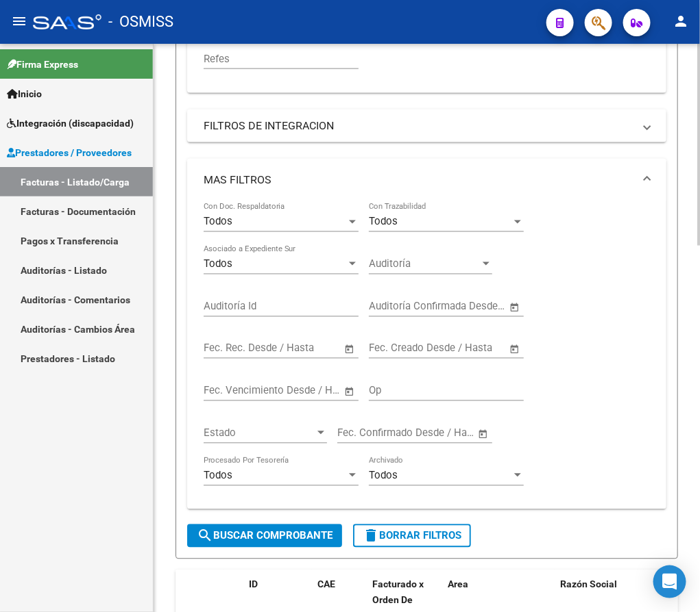 This screenshot has width=700, height=612. Describe the element at coordinates (70, 123) in the screenshot. I see `span: Integración (discapacidad)` at that location.